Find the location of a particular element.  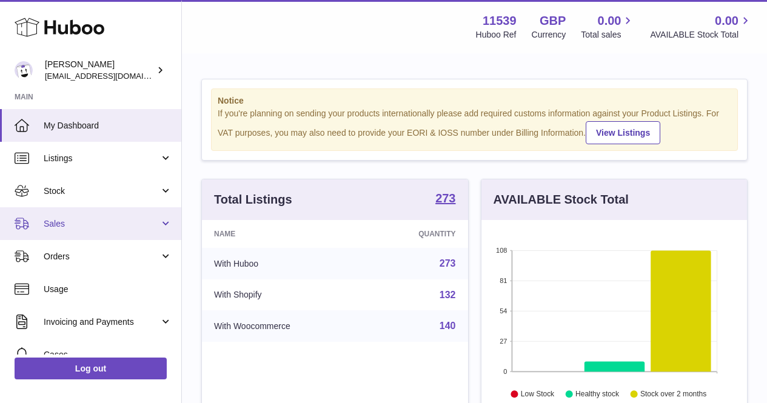

strong: 11539 is located at coordinates (500, 21).